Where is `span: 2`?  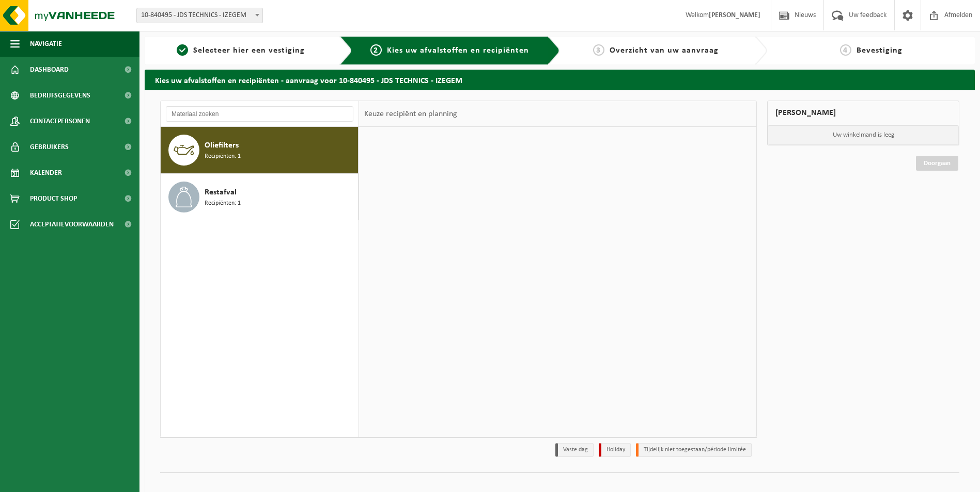 span: 2 is located at coordinates (376, 50).